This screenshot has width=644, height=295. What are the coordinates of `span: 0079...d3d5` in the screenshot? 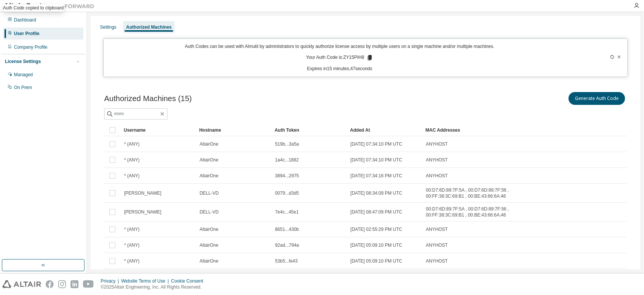 It's located at (287, 193).